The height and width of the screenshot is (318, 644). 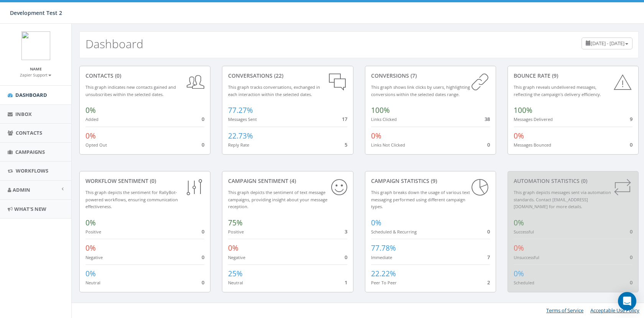 I want to click on div: Workflow Sentiment, so click(x=145, y=181).